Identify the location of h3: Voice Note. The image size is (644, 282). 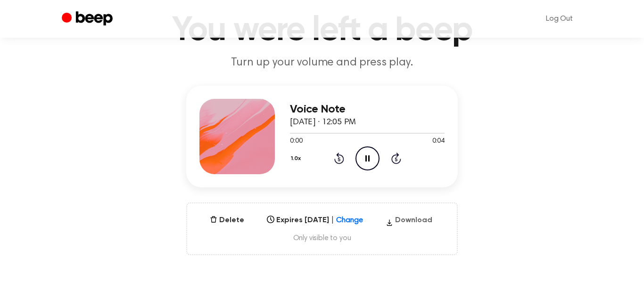
(367, 109).